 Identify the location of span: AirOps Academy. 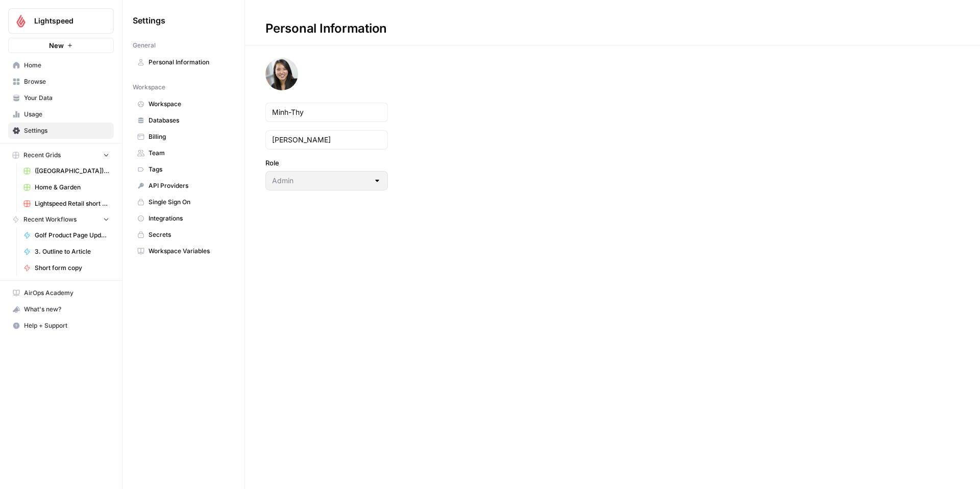
(66, 293).